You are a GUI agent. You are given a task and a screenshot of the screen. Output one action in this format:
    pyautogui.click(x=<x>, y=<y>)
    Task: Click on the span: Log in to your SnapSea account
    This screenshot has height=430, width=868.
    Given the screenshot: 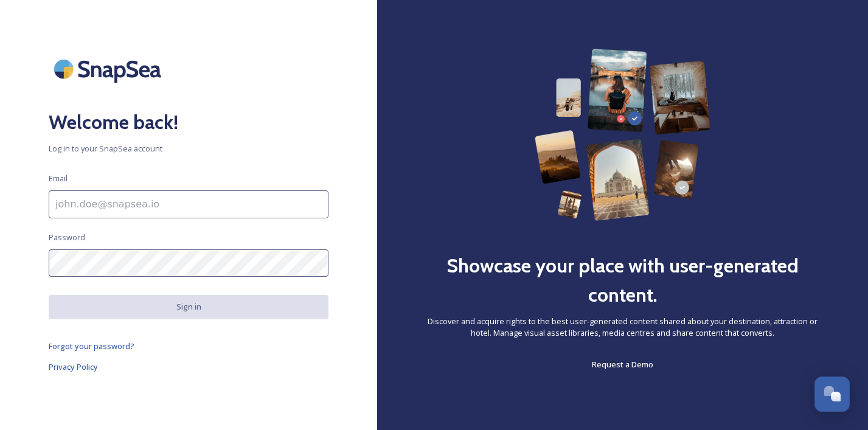 What is the action you would take?
    pyautogui.click(x=189, y=148)
    